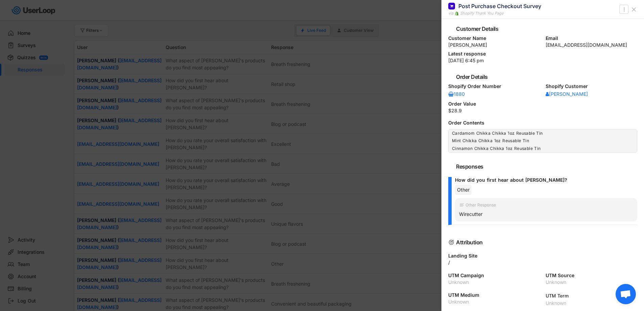 This screenshot has width=644, height=311. I want to click on a: 1880, so click(458, 94).